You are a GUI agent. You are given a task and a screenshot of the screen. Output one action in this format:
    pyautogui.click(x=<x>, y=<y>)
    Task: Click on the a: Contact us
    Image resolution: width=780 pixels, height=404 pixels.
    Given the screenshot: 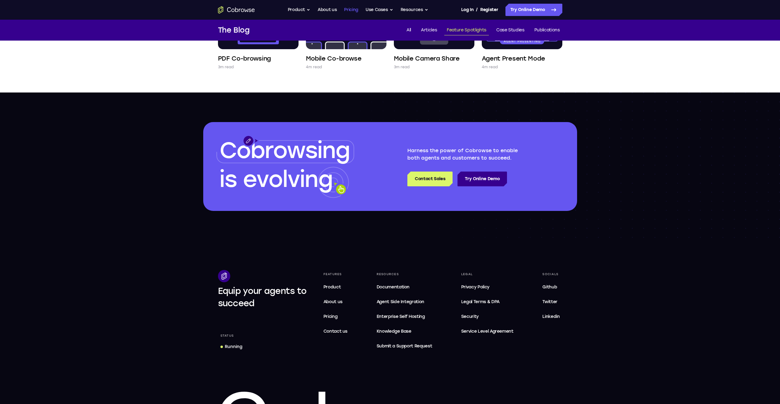 What is the action you would take?
    pyautogui.click(x=335, y=331)
    